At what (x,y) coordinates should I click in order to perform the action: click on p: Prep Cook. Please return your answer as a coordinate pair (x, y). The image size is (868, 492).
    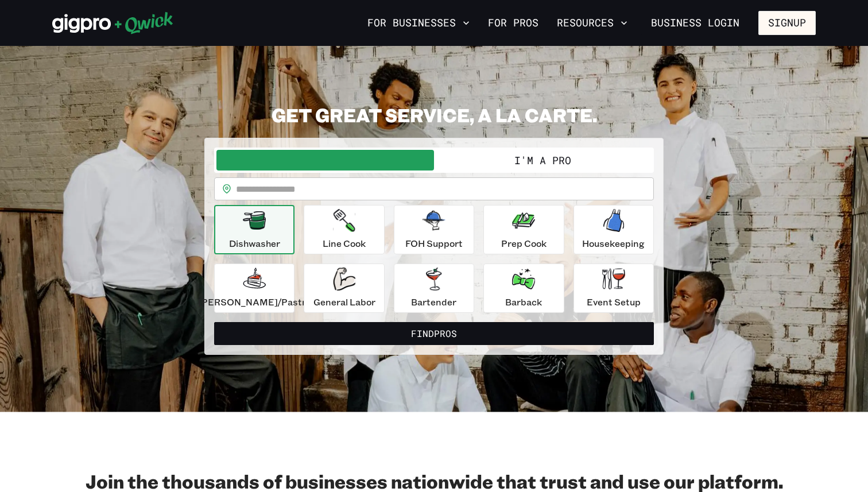
    Looking at the image, I should click on (523, 243).